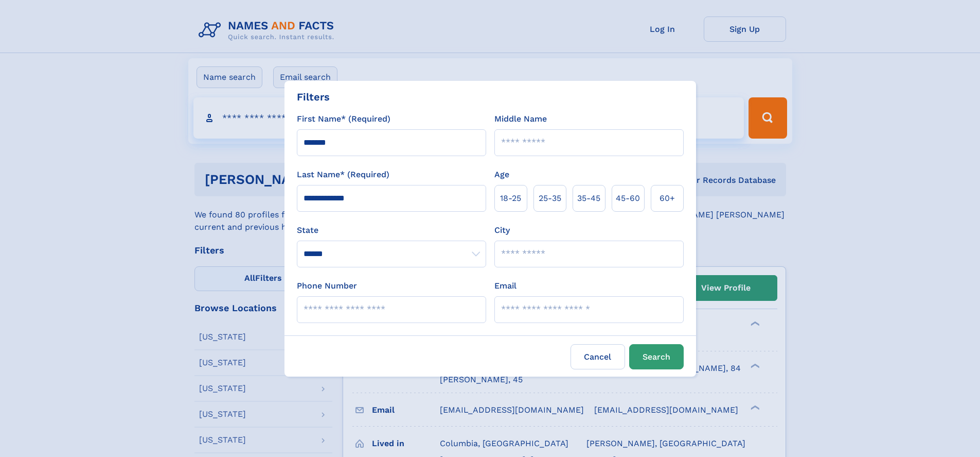 The image size is (980, 457). I want to click on button: Search, so click(657, 357).